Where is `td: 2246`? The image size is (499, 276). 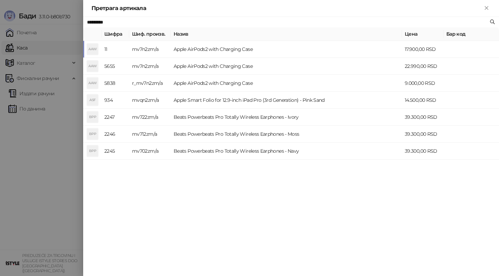 td: 2246 is located at coordinates (115, 134).